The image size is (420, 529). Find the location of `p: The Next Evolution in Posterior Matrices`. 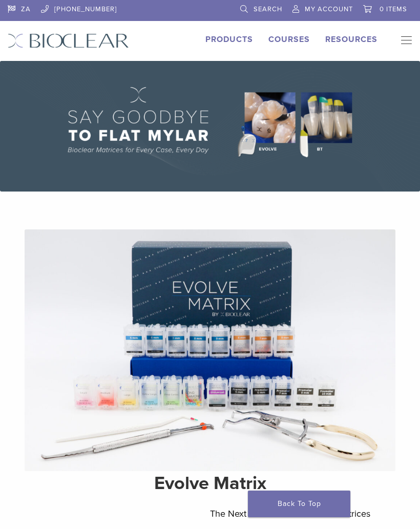

p: The Next Evolution in Posterior Matrices is located at coordinates (302, 514).